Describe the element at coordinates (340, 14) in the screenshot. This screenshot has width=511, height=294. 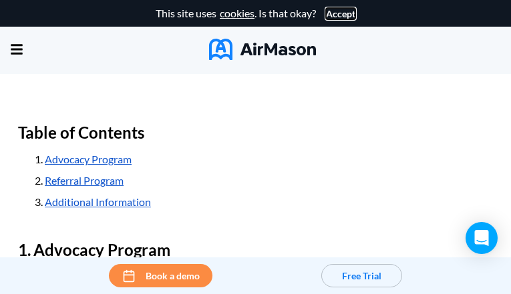
I see `button: Accept cookies` at that location.